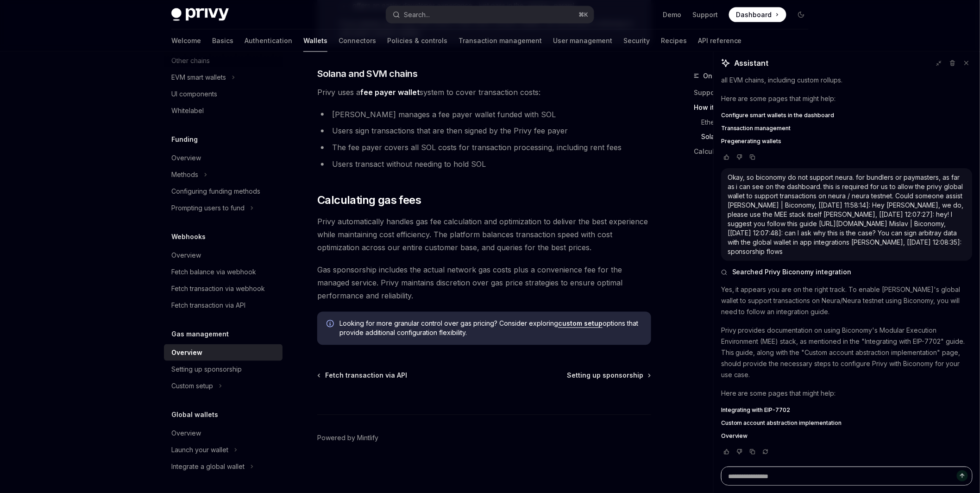 The image size is (980, 493). Describe the element at coordinates (847, 215) in the screenshot. I see `div: Okay, so biconomy do not support neura. for bundlers or paymasters, as far as i can see on the da...` at that location.